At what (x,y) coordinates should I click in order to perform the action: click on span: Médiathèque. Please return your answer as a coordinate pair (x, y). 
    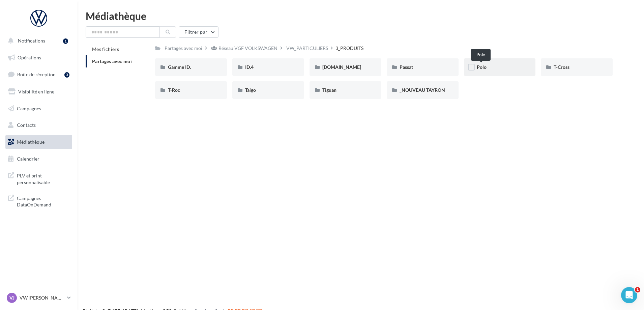
    Looking at the image, I should click on (31, 142).